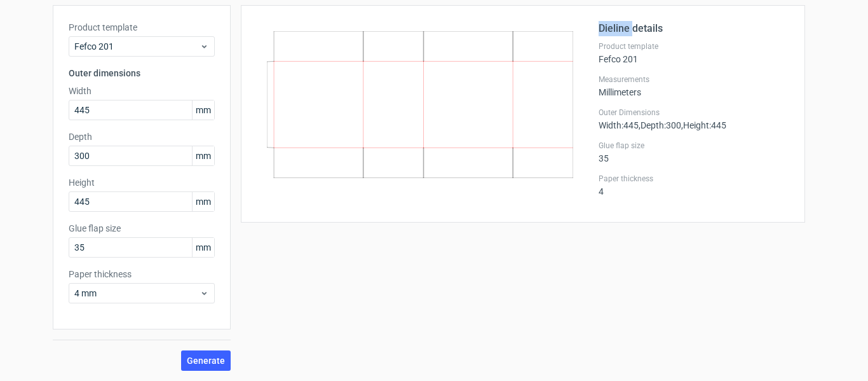 This screenshot has height=381, width=868. Describe the element at coordinates (618, 125) in the screenshot. I see `span: Width : 445` at that location.